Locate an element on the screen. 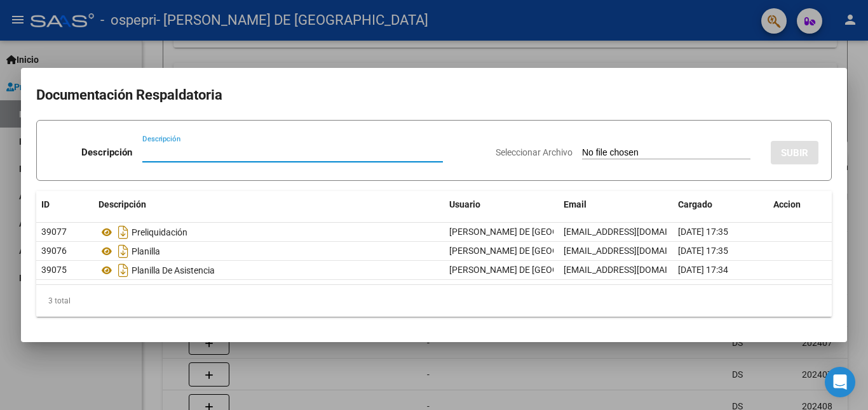 This screenshot has height=410, width=868. div: Open Intercom Messenger is located at coordinates (840, 382).